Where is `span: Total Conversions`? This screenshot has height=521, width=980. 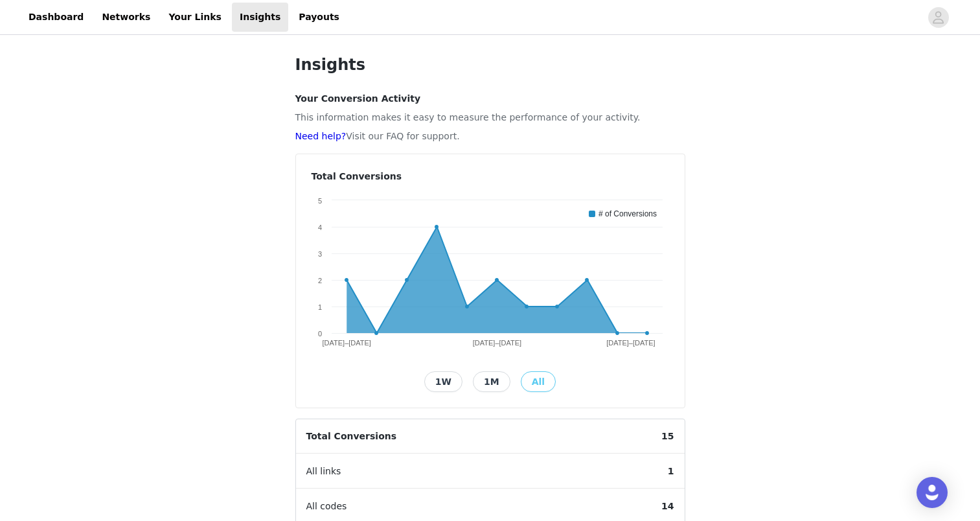 span: Total Conversions is located at coordinates (352, 436).